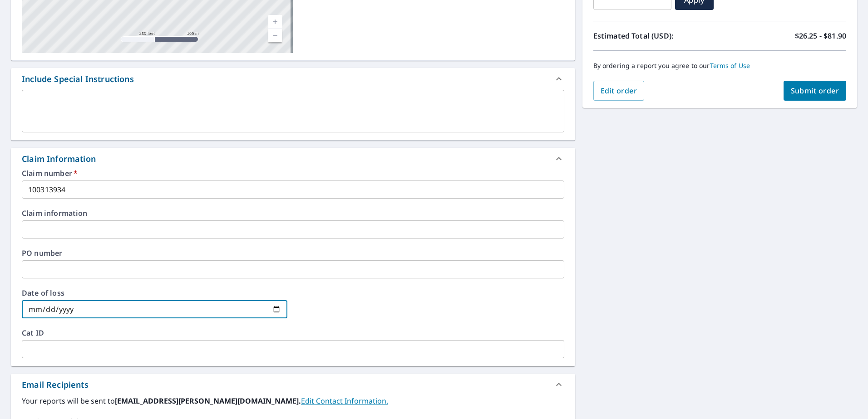 This screenshot has width=868, height=419. I want to click on p: Estimated Total (USD):, so click(656, 36).